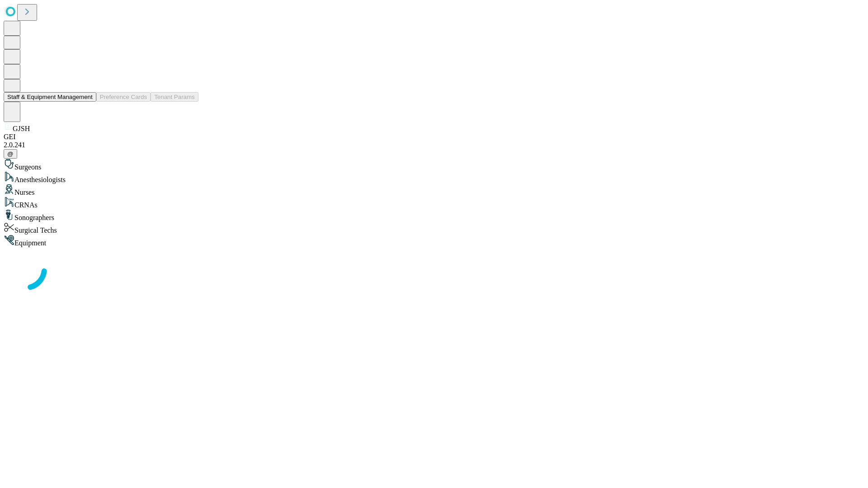 Image resolution: width=868 pixels, height=488 pixels. What do you see at coordinates (434, 137) in the screenshot?
I see `div: GEI` at bounding box center [434, 137].